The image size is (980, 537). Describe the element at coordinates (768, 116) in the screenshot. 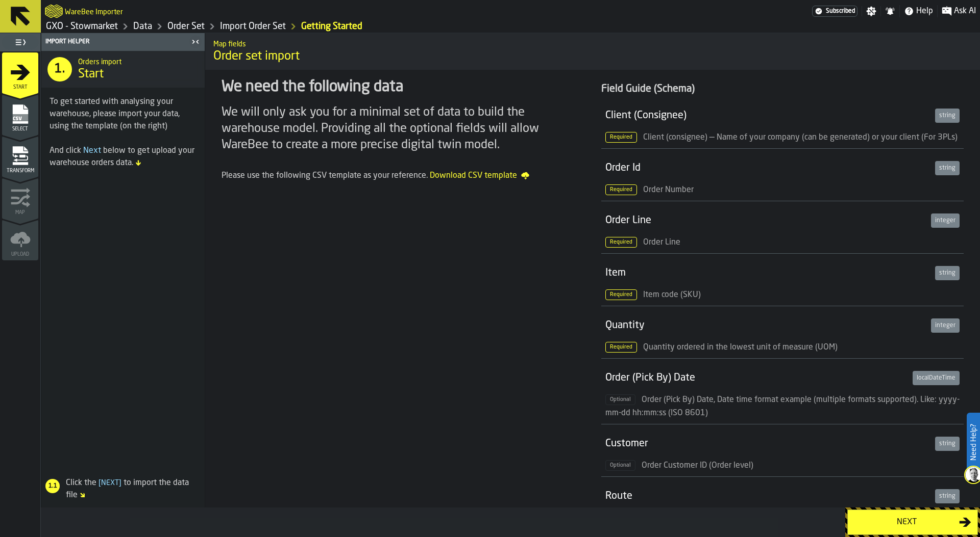

I see `div: Client (Consignee)` at that location.